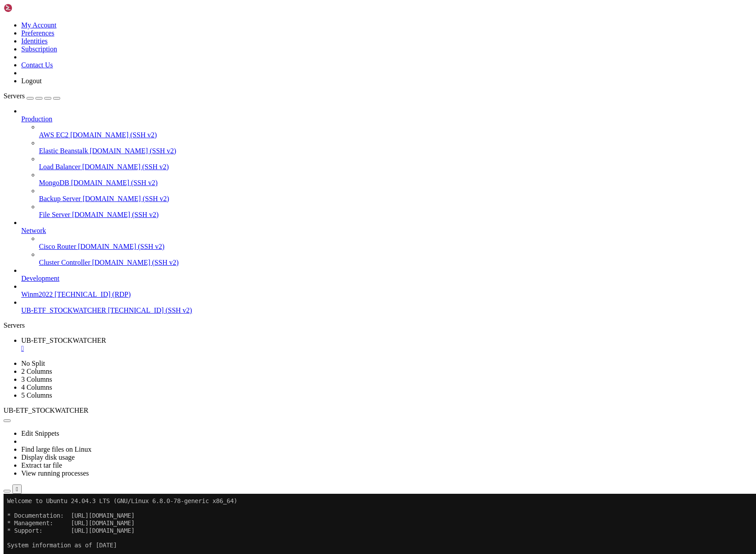  Describe the element at coordinates (322, 257) in the screenshot. I see `x-row: : $ mail` at that location.